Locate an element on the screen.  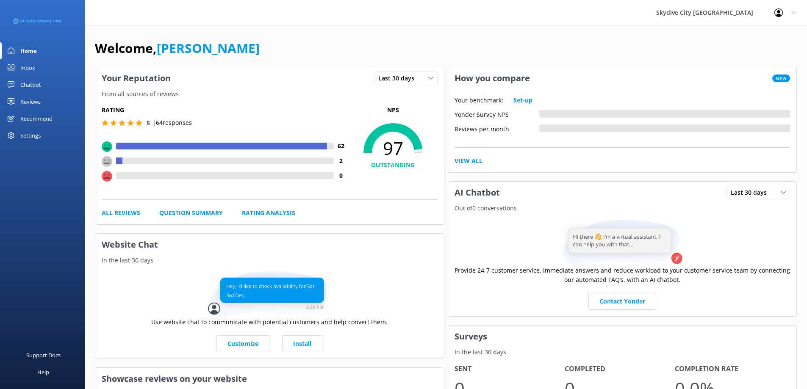
h4: Sent is located at coordinates (510, 370).